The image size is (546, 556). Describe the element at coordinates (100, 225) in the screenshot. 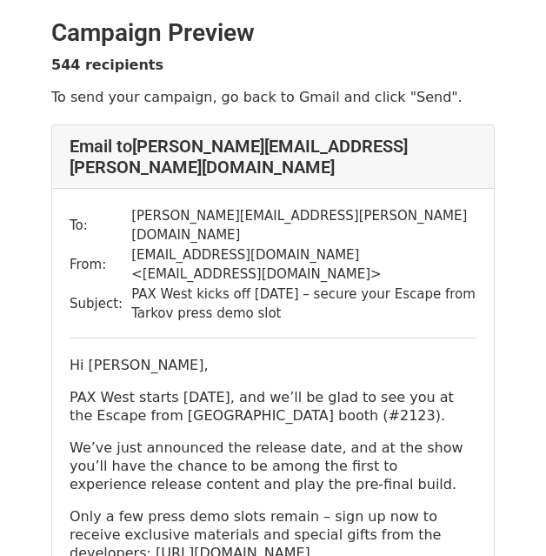

I see `td: To:` at that location.